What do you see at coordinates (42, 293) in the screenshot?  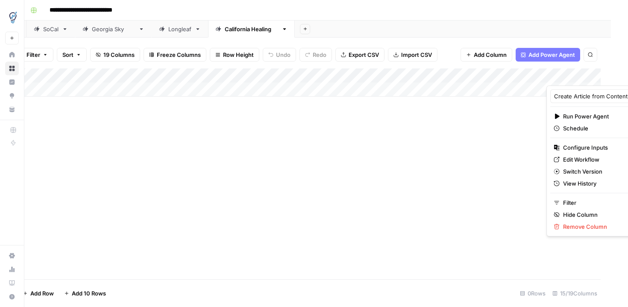 I see `span: Add Row` at bounding box center [42, 293].